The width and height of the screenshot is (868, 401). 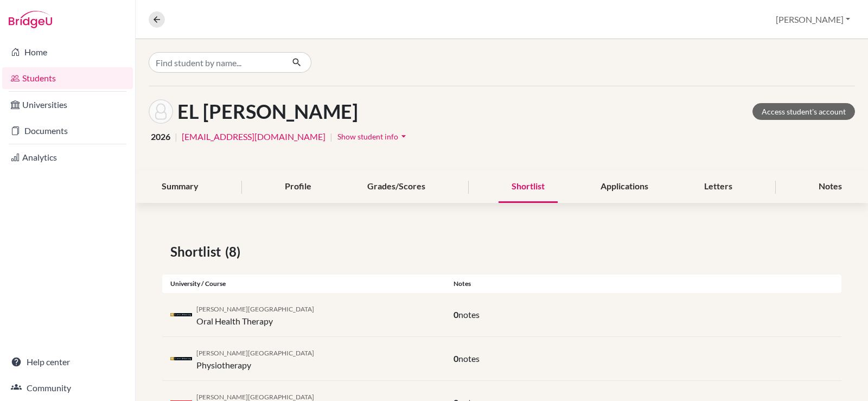 What do you see at coordinates (161, 111) in the screenshot?
I see `img: Muhammad Hossam EL FARRA's avatar` at bounding box center [161, 111].